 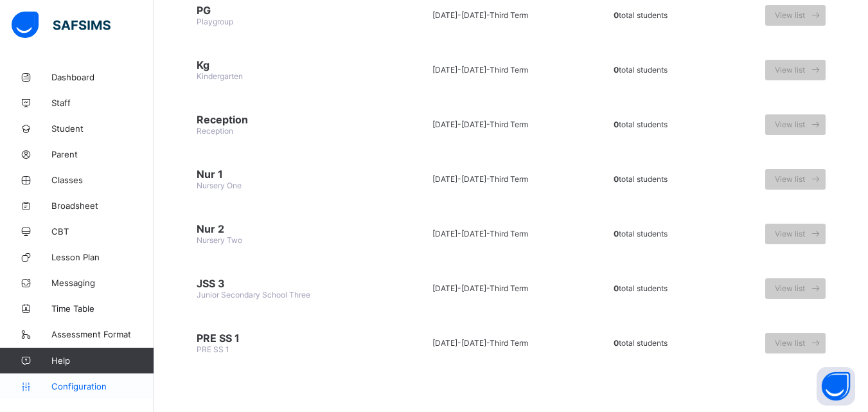 What do you see at coordinates (219, 185) in the screenshot?
I see `span: Nursery One` at bounding box center [219, 185].